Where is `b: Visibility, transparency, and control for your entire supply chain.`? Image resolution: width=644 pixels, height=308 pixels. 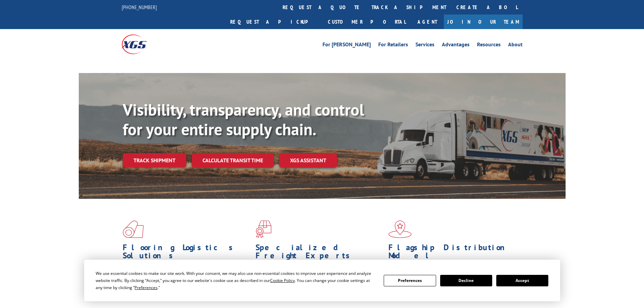
b: Visibility, transparency, and control for your entire supply chain. is located at coordinates (243, 119).